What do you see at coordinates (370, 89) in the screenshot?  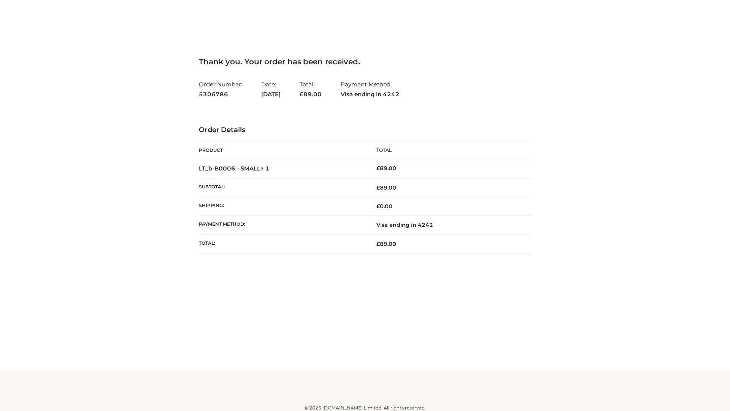 I see `li: Payment Method:` at bounding box center [370, 89].